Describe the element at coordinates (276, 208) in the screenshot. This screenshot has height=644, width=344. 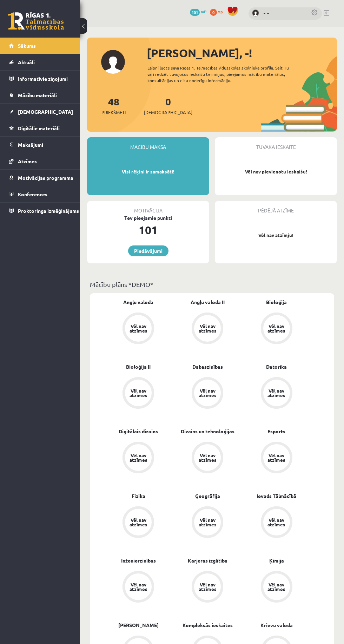
I see `div: Pēdējā atzīme` at that location.